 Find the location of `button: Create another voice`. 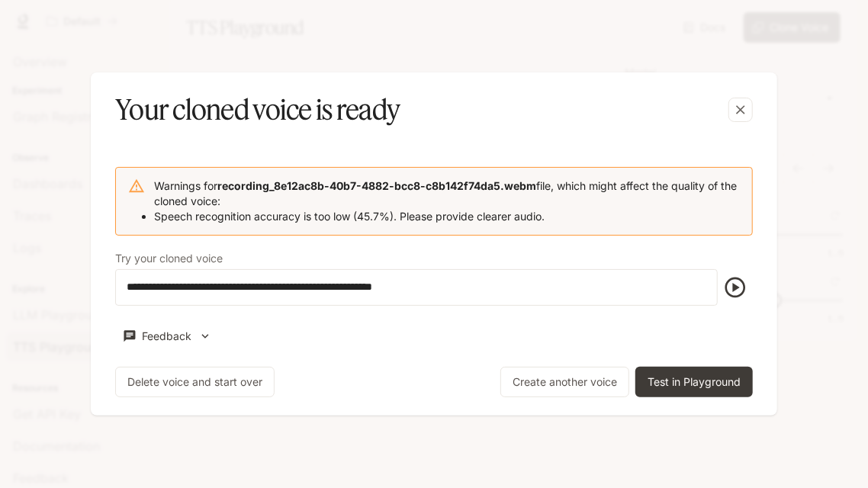

button: Create another voice is located at coordinates (564, 382).